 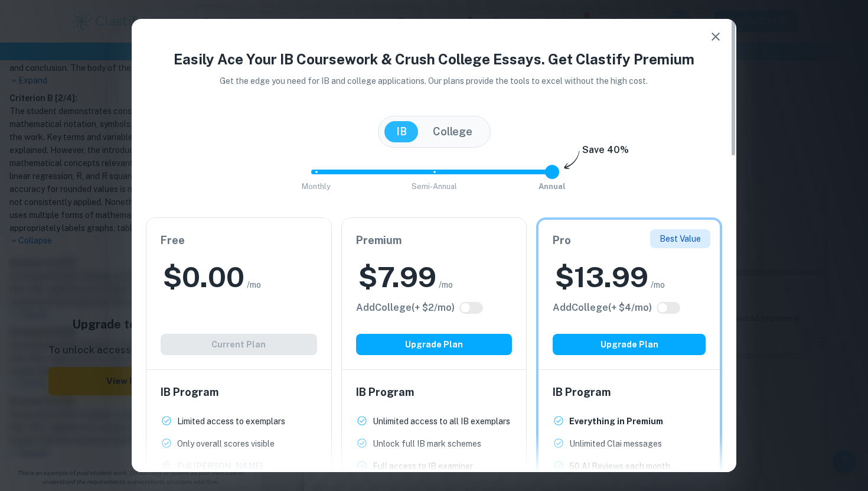 I want to click on button: IB, so click(x=402, y=132).